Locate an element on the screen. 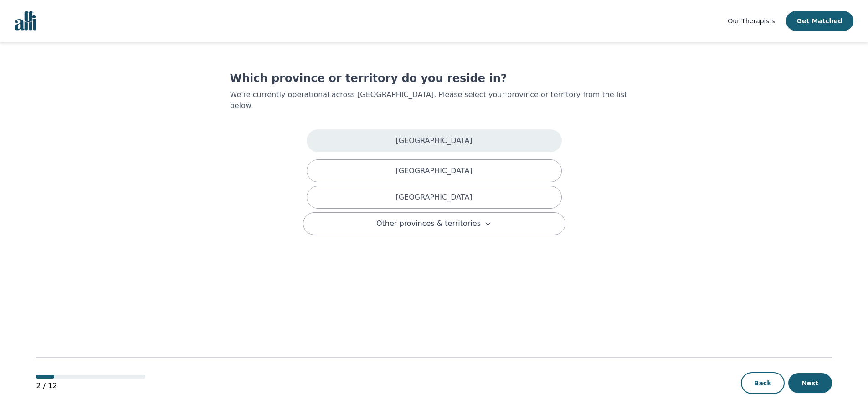 This screenshot has width=868, height=415. img: alli logo is located at coordinates (26, 21).